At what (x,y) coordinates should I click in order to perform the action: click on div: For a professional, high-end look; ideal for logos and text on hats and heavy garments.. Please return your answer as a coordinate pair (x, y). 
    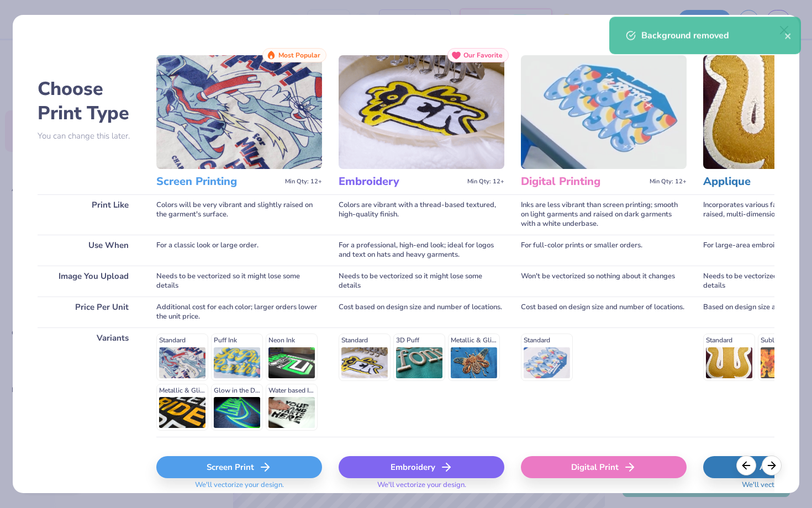
    Looking at the image, I should click on (421, 250).